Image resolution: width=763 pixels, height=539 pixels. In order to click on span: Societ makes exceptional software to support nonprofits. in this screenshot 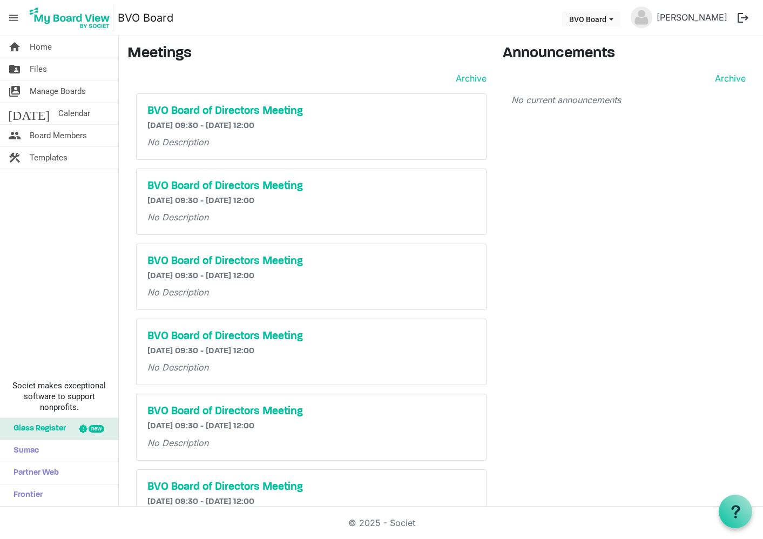, I will do `click(59, 396)`.